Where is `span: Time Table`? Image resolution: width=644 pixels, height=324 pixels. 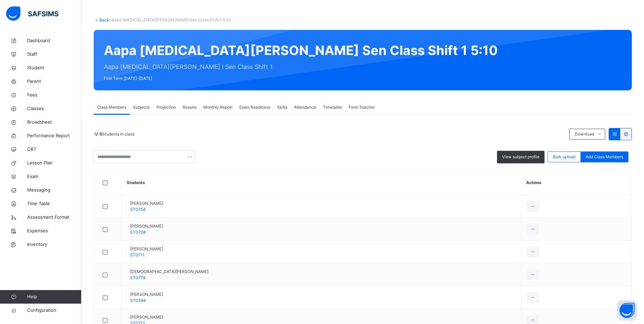
span: Time Table is located at coordinates (55, 204).